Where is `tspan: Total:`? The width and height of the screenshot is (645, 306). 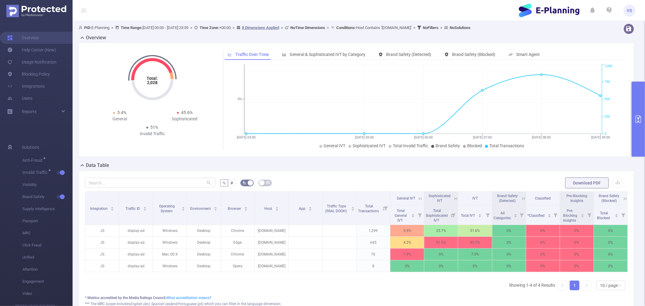 tspan: Total: is located at coordinates (152, 78).